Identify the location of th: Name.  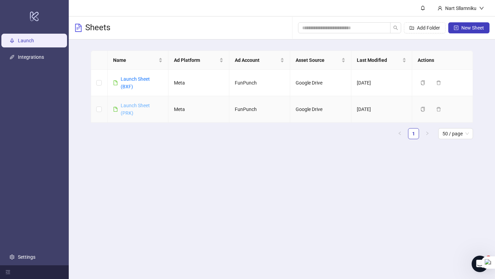
(138, 60).